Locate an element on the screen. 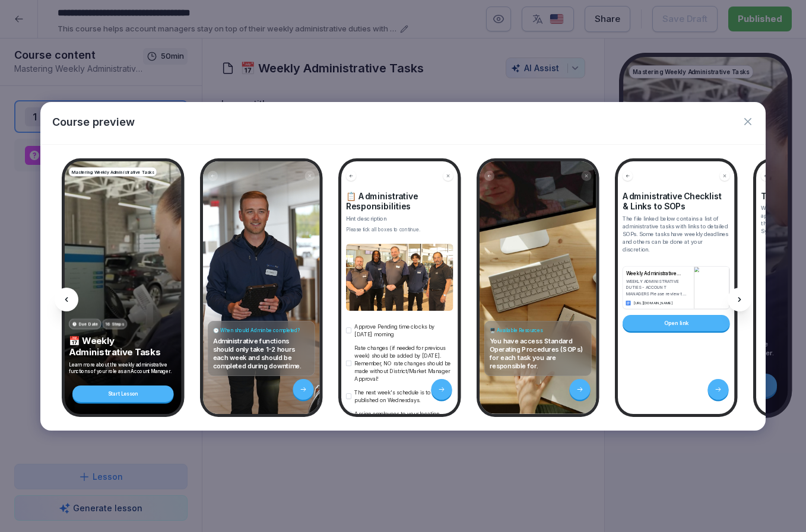 The width and height of the screenshot is (806, 532). div: Open link is located at coordinates (676, 324).